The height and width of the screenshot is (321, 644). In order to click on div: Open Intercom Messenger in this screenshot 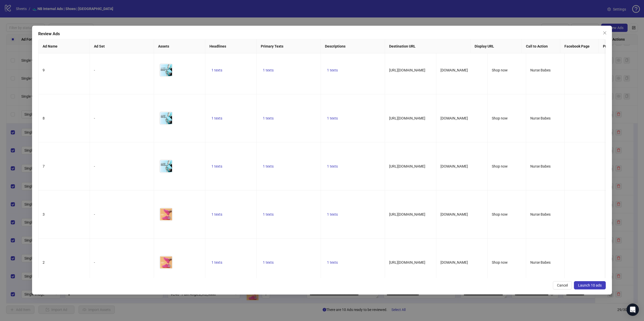, I will do `click(633, 310)`.